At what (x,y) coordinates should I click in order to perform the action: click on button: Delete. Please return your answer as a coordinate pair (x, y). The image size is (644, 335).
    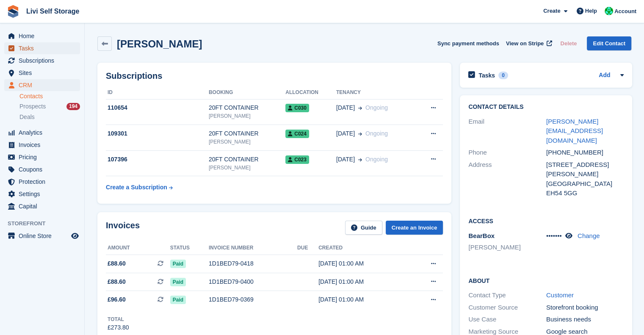
    Looking at the image, I should click on (568, 43).